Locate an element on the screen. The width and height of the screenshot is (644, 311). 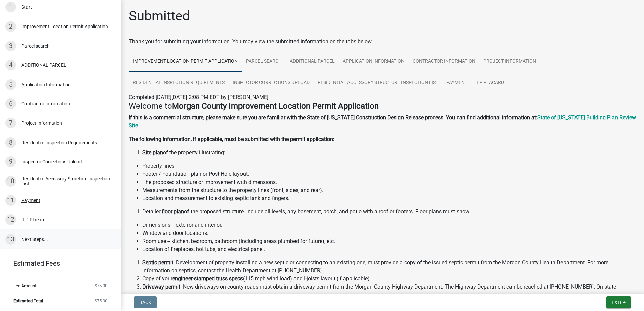
a: Payment is located at coordinates (457, 83).